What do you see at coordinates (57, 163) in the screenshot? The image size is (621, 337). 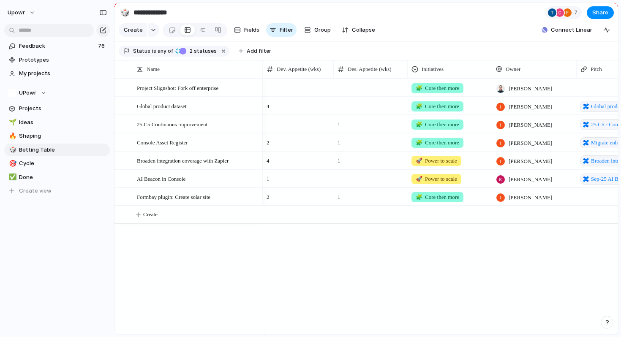 I see `div: 🎯Cycle` at bounding box center [57, 163].